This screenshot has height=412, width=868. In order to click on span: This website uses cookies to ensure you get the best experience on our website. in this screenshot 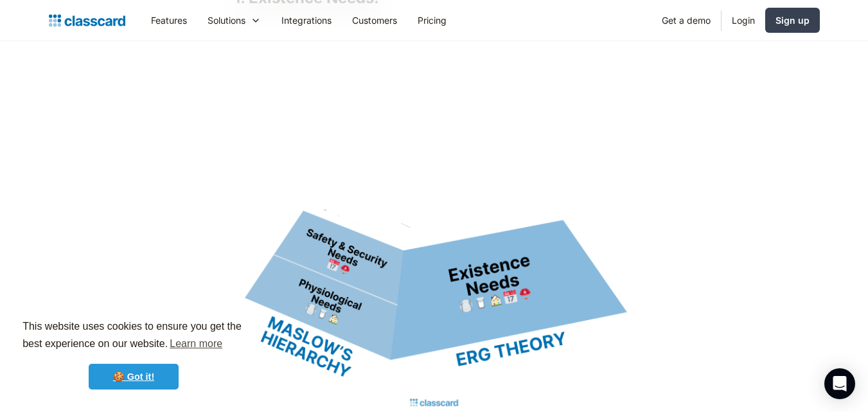, I will do `click(134, 336)`.